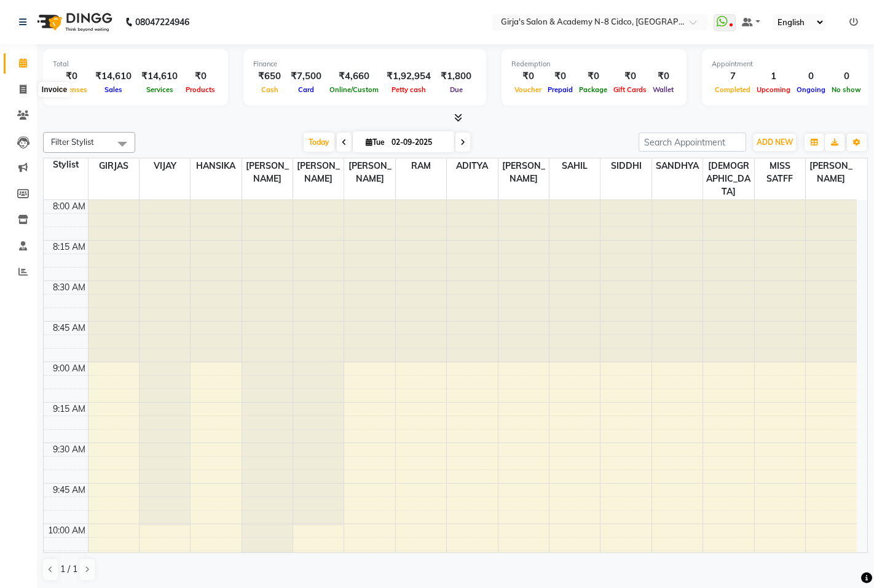 The height and width of the screenshot is (588, 874). Describe the element at coordinates (69, 247) in the screenshot. I see `div: 8:15 AM` at that location.